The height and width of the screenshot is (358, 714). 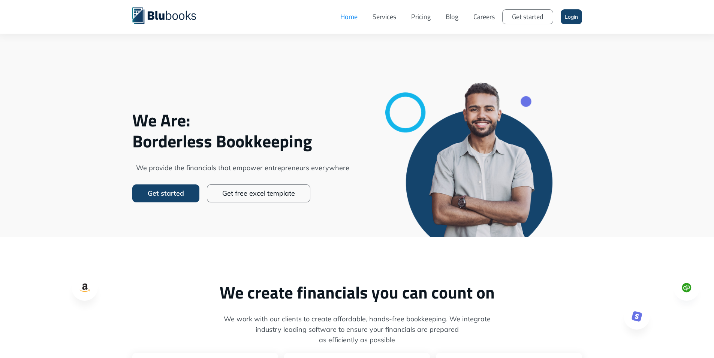 I want to click on span: We work with our clients to create affordable, hands-free bookkeeping. We integrate, so click(x=357, y=319).